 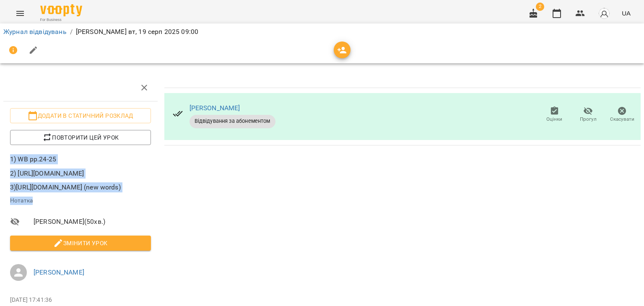 I want to click on button: Menu, so click(x=20, y=13).